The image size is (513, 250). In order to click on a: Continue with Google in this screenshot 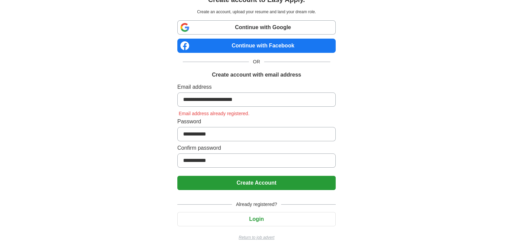, I will do `click(257, 27)`.